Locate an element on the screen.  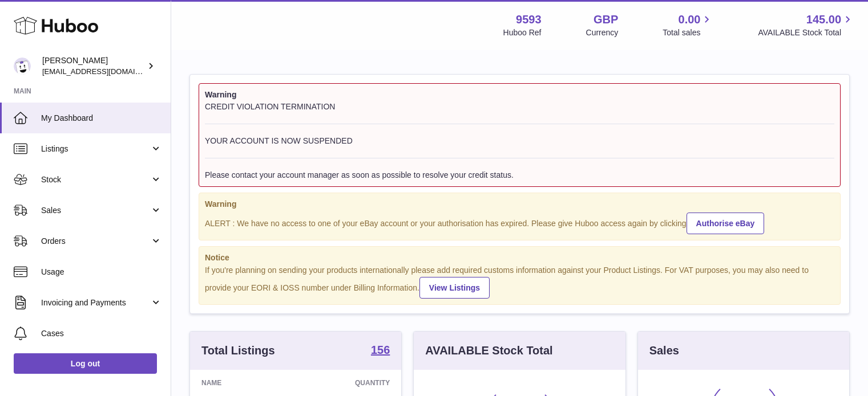
span: 145.00 is located at coordinates (823, 19).